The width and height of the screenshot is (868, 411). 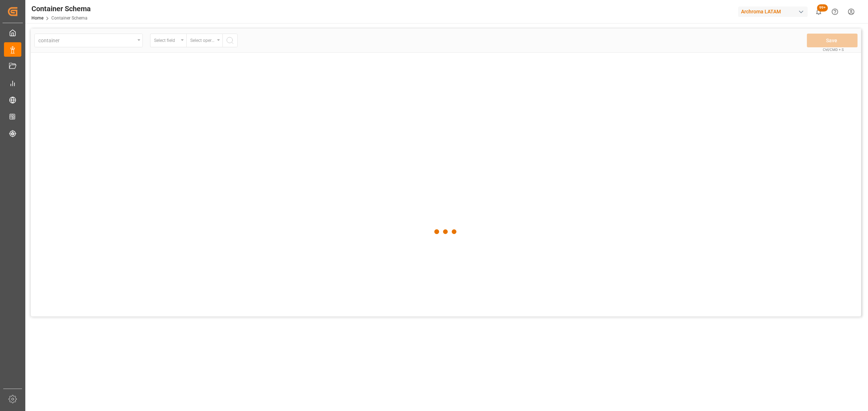 What do you see at coordinates (38, 18) in the screenshot?
I see `a: Home` at bounding box center [38, 18].